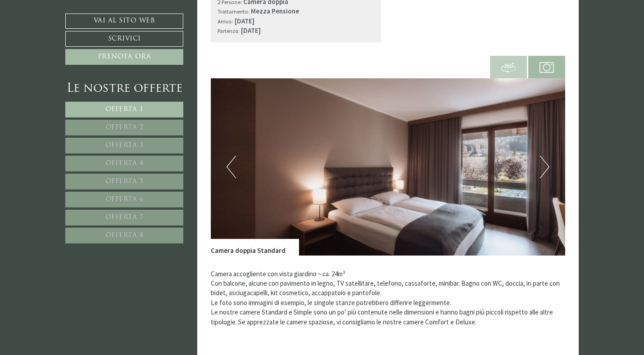 The image size is (644, 355). I want to click on a: Vai al sito web, so click(124, 21).